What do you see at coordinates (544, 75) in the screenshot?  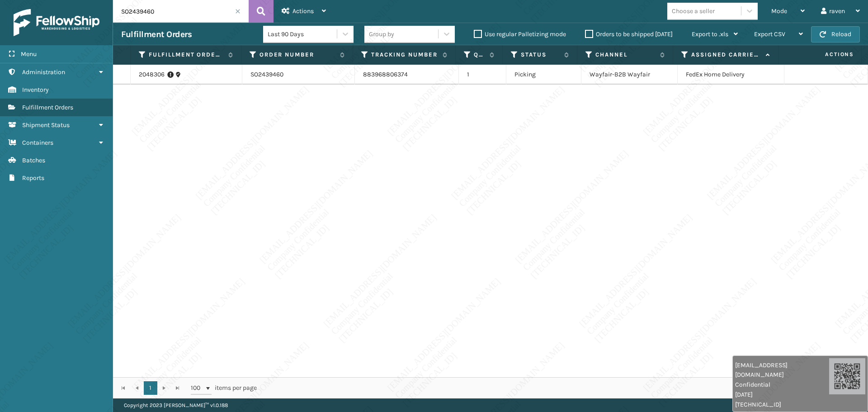 I see `td: Picking` at bounding box center [544, 75].